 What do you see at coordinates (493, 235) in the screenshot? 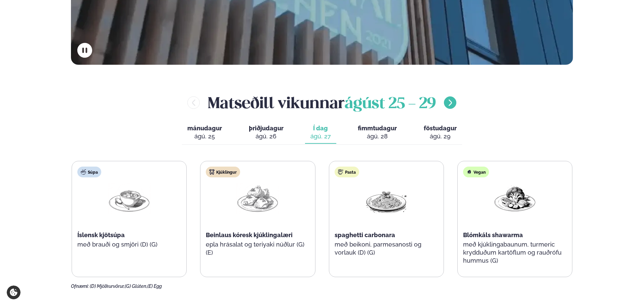
I see `span: Blómkáls shawarma` at bounding box center [493, 235].